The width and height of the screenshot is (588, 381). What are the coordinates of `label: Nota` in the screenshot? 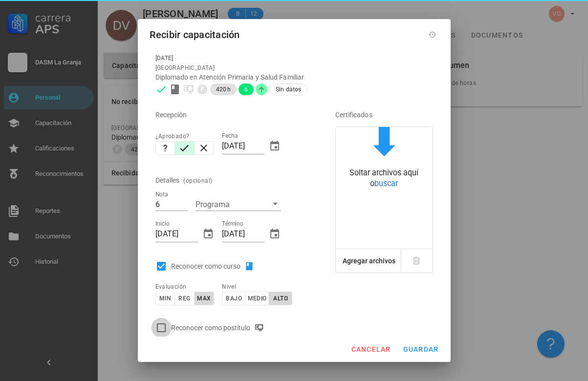 It's located at (162, 195).